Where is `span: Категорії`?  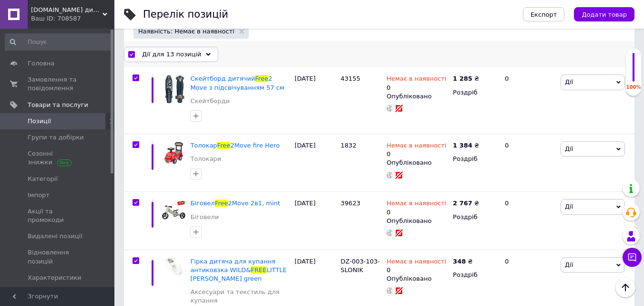
span: Категорії is located at coordinates (42, 179).